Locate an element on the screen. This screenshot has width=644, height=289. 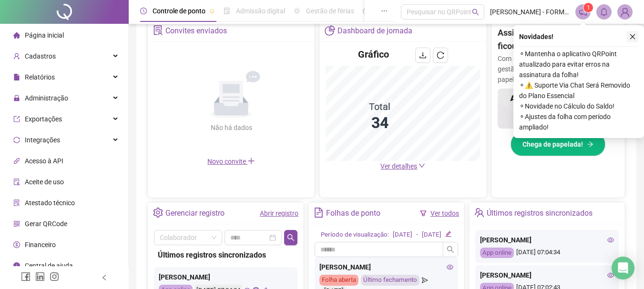
span: file-text is located at coordinates (318, 212).